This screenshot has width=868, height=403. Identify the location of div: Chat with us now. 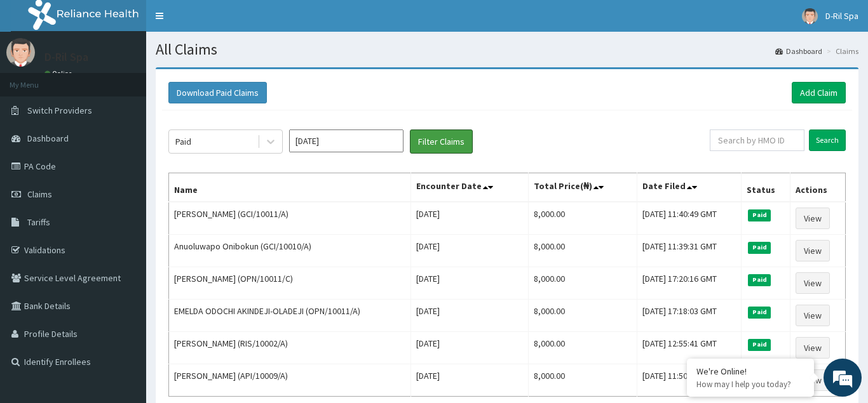
(139, 80).